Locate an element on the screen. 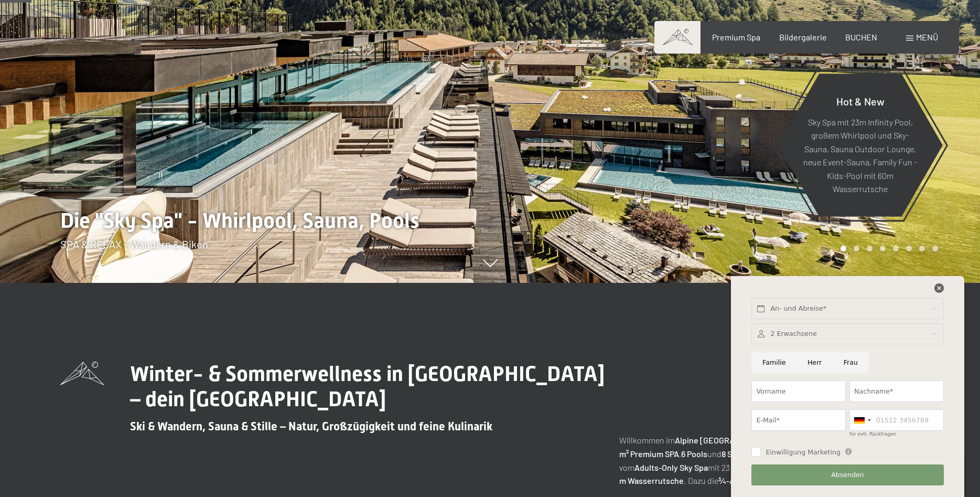 The image size is (980, 497). button: Absenden is located at coordinates (847, 475).